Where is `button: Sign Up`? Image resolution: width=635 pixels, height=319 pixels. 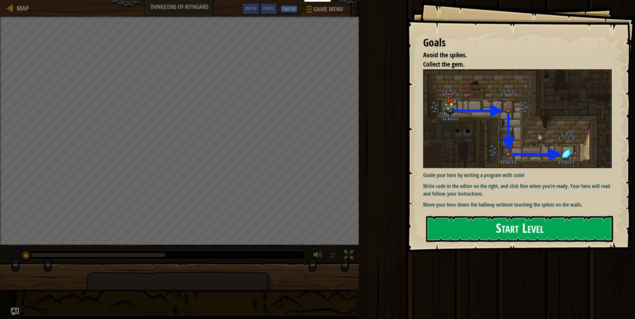
button: Sign Up is located at coordinates (289, 9).